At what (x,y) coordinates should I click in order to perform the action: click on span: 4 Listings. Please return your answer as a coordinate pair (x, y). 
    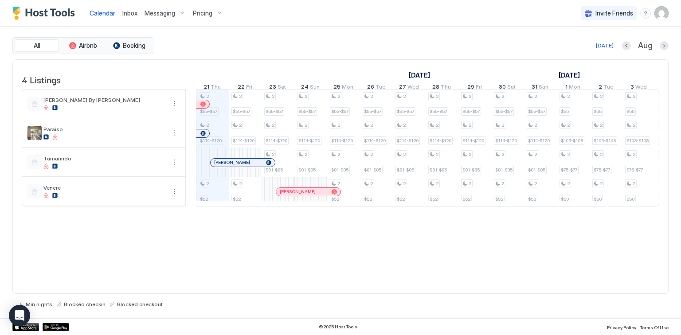
    Looking at the image, I should click on (41, 79).